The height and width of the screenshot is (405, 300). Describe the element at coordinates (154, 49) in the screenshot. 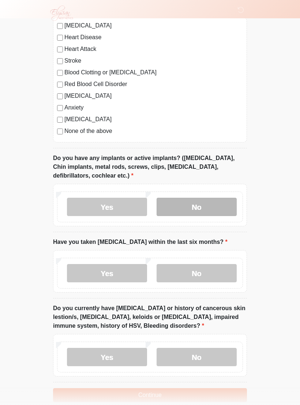

I see `label: Heart Attack` at that location.